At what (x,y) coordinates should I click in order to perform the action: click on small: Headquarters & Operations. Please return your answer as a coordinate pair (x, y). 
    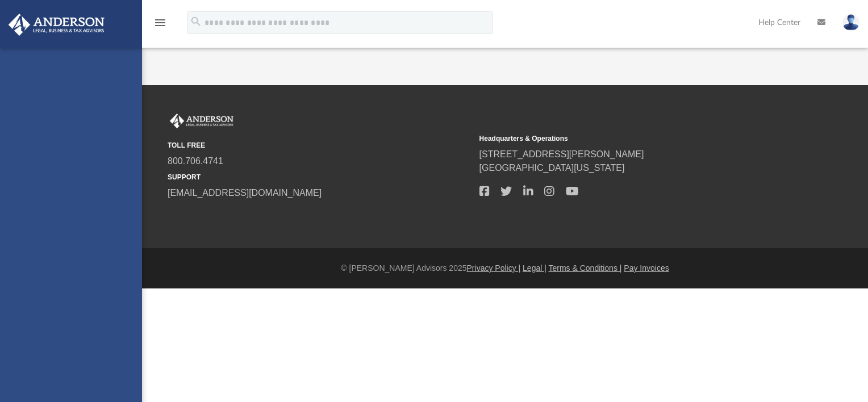
    Looking at the image, I should click on (631, 138).